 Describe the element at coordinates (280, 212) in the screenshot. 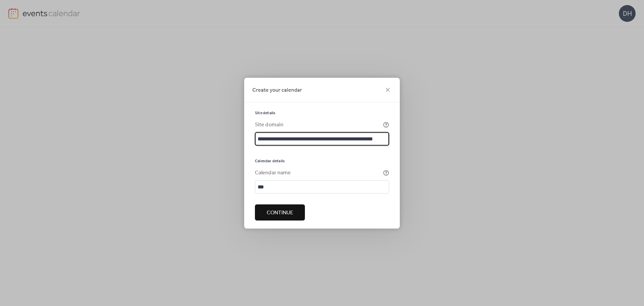

I see `button: Continue` at that location.